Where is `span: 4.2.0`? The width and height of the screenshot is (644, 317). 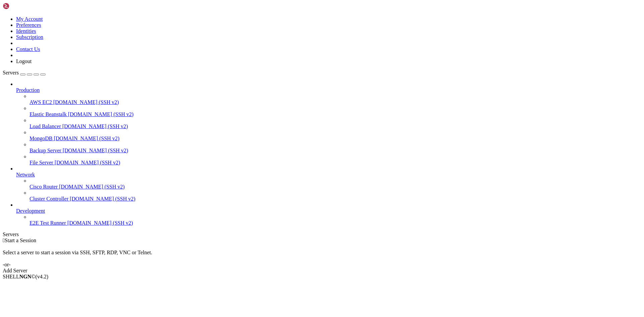 span: 4.2.0 is located at coordinates (42, 276).